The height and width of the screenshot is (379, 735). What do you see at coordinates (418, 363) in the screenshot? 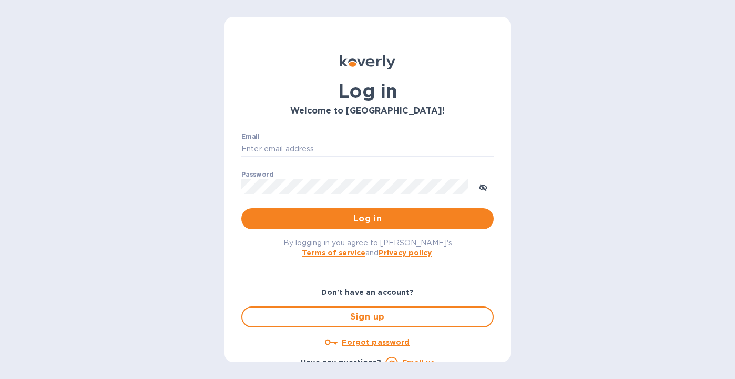
I see `a: Email us` at bounding box center [418, 363].